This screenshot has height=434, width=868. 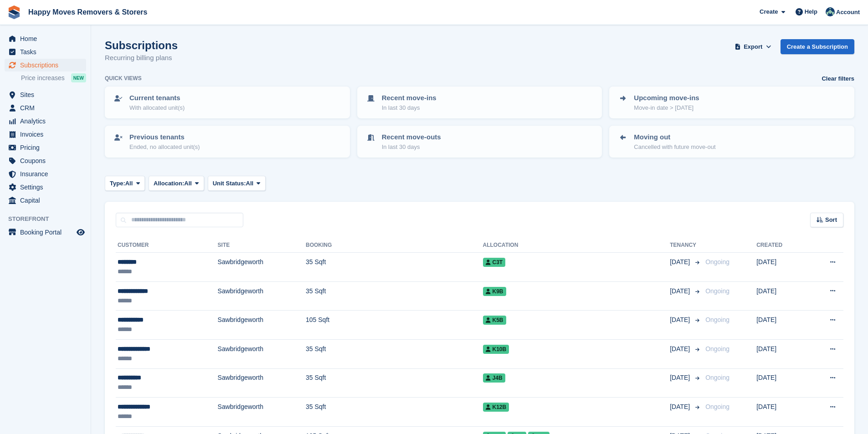 What do you see at coordinates (229, 184) in the screenshot?
I see `span: Unit Status:` at bounding box center [229, 184].